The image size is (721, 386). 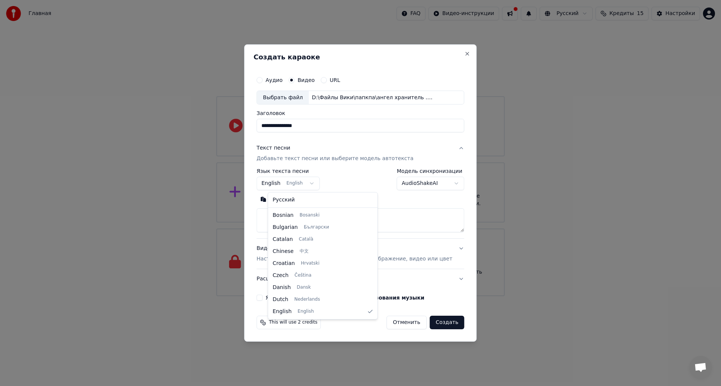 I want to click on span: Bulgarian, so click(x=285, y=227).